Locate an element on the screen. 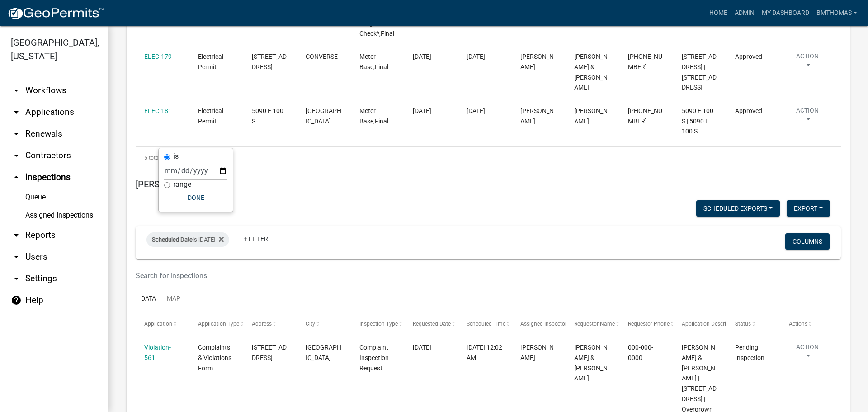  span: DENVER is located at coordinates (323, 353).